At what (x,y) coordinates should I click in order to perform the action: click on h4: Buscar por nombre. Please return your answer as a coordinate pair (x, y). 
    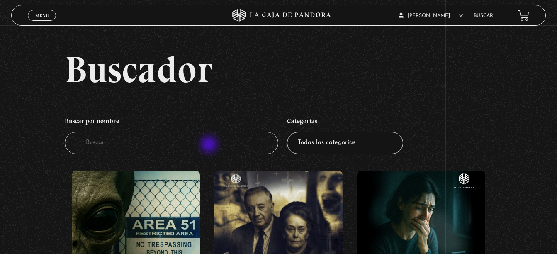
    Looking at the image, I should click on (172, 122).